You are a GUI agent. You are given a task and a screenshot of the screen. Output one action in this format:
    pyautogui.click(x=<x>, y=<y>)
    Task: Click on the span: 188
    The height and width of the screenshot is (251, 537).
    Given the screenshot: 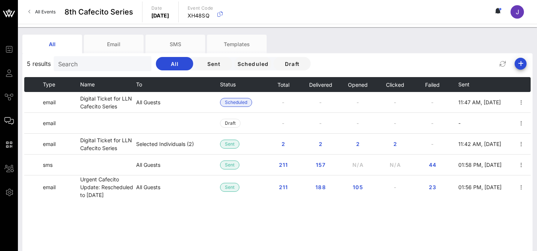 What is the action you would take?
    pyautogui.click(x=320, y=187)
    